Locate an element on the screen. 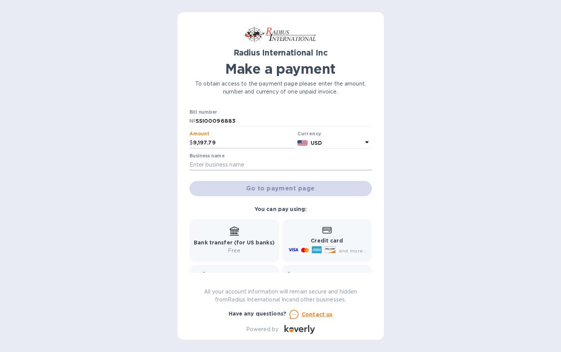 The width and height of the screenshot is (561, 352). p: To obtain access to the payment page please enter the amount, number and currency of one unpaid i... is located at coordinates (281, 88).